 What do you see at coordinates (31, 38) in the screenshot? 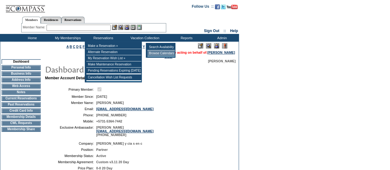
I see `td: Home` at bounding box center [31, 38].